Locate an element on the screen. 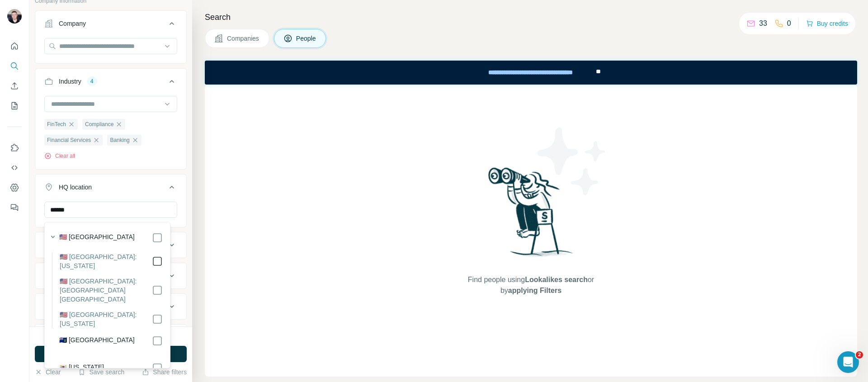  span: Financial Services is located at coordinates (69, 140).